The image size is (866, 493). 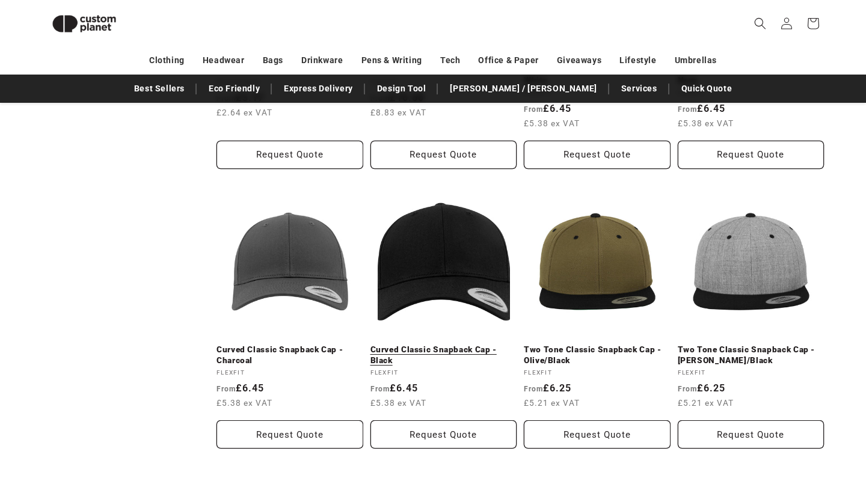 What do you see at coordinates (234, 88) in the screenshot?
I see `a: Eco Friendly` at bounding box center [234, 88].